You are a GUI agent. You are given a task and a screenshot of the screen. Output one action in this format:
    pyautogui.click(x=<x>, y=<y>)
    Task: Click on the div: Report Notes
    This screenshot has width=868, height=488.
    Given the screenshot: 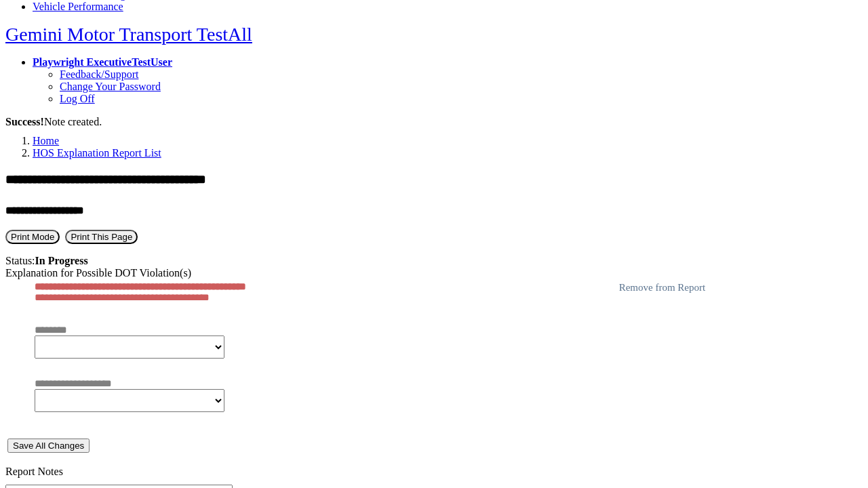 What is the action you would take?
    pyautogui.click(x=434, y=471)
    